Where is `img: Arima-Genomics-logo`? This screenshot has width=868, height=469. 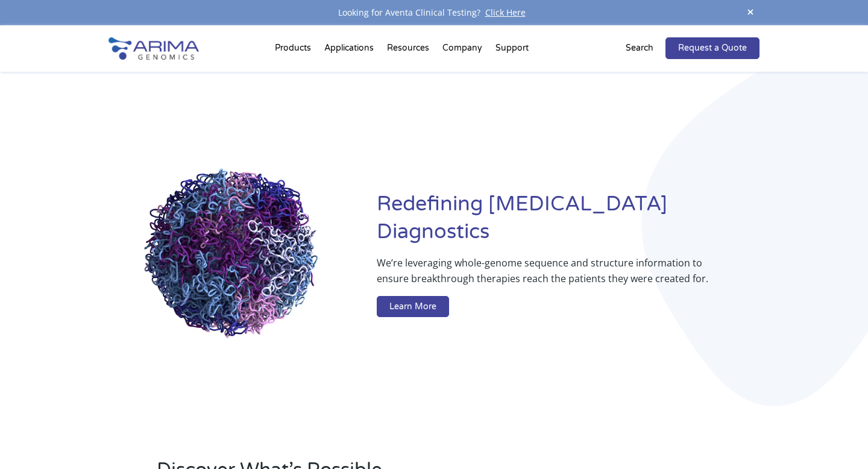
img: Arima-Genomics-logo is located at coordinates (154, 48).